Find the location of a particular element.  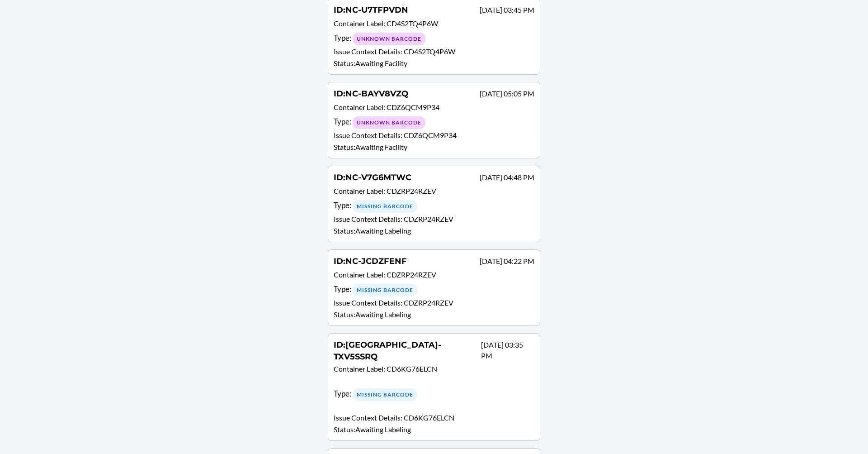

span: NC-BAYV8VZQ is located at coordinates (376, 93).